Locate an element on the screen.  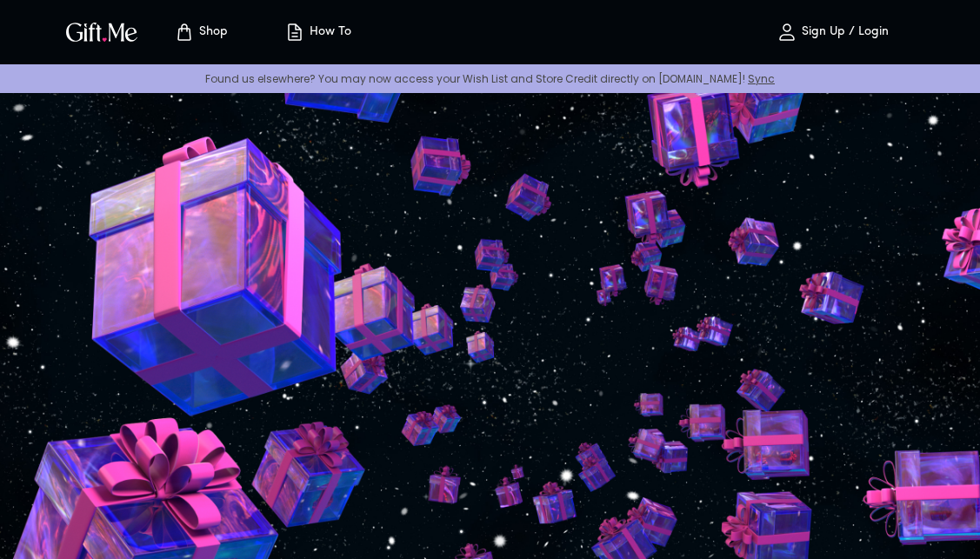
button: GiftMe Logo is located at coordinates (101, 33).